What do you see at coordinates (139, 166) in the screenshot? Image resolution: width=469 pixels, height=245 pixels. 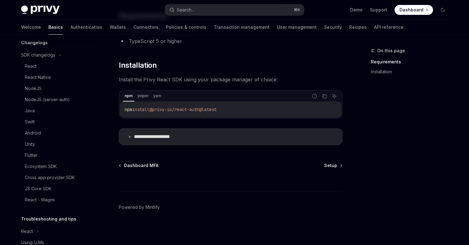 I see `a: Dashboard MFA` at bounding box center [139, 166].